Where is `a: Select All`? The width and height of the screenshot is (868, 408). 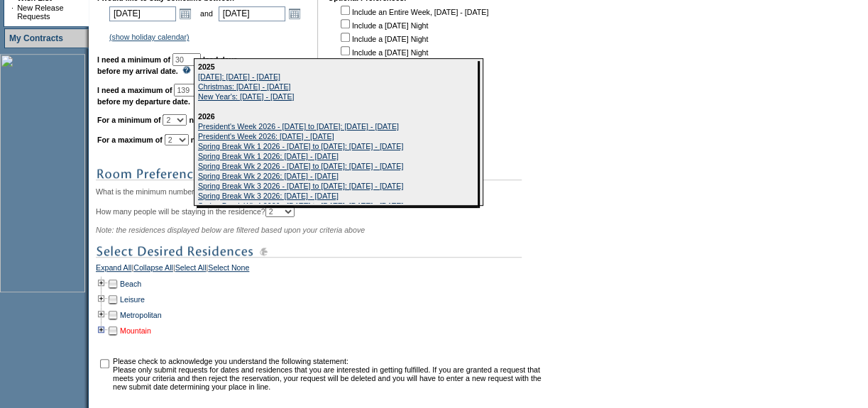 a: Select All is located at coordinates (191, 269).